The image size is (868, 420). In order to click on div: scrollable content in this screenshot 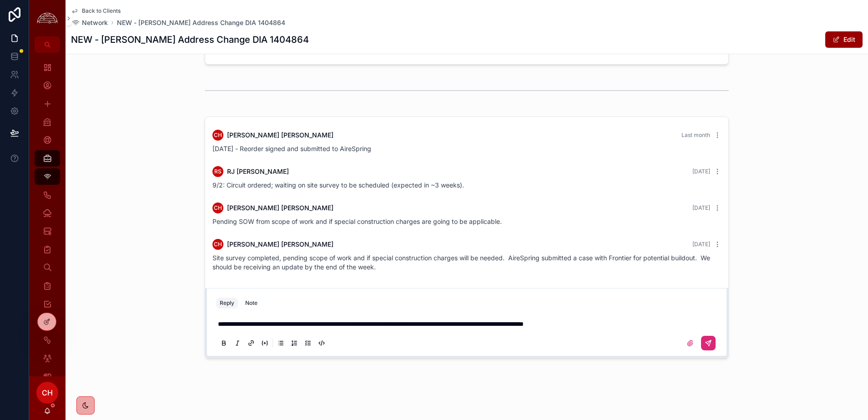, I will do `click(48, 214)`.